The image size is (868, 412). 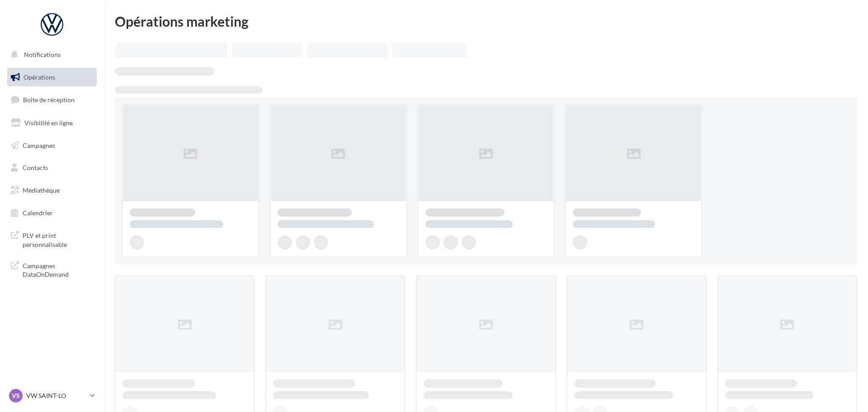 What do you see at coordinates (37, 212) in the screenshot?
I see `span: Calendrier` at bounding box center [37, 212].